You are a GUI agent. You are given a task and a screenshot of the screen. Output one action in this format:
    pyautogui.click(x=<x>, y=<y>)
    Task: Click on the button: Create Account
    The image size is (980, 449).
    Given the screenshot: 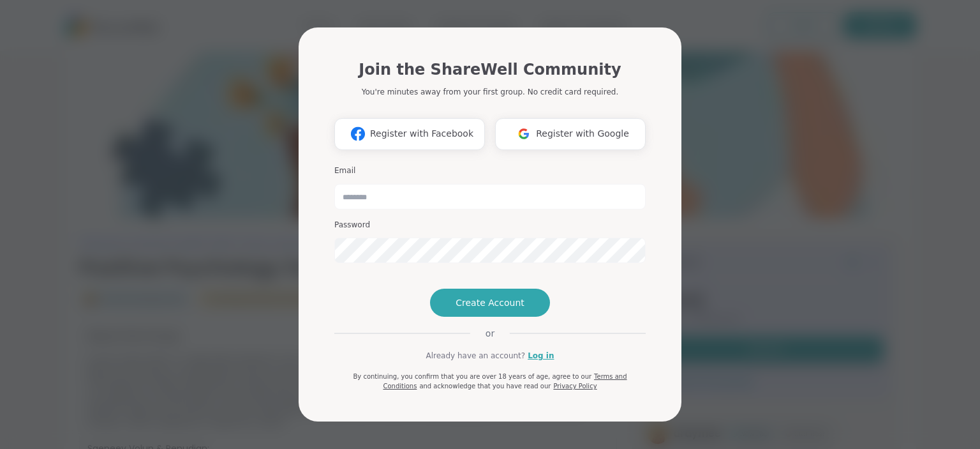 What is the action you would take?
    pyautogui.click(x=490, y=303)
    